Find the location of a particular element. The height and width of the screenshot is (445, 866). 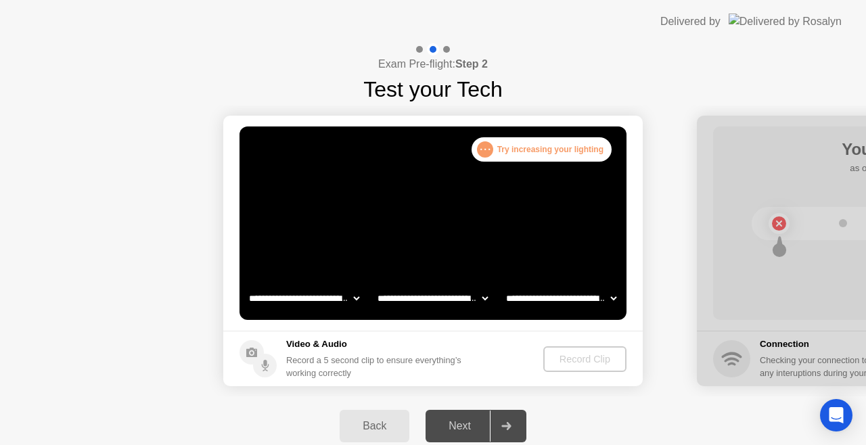

div: Try increasing your lighting is located at coordinates (541, 150).